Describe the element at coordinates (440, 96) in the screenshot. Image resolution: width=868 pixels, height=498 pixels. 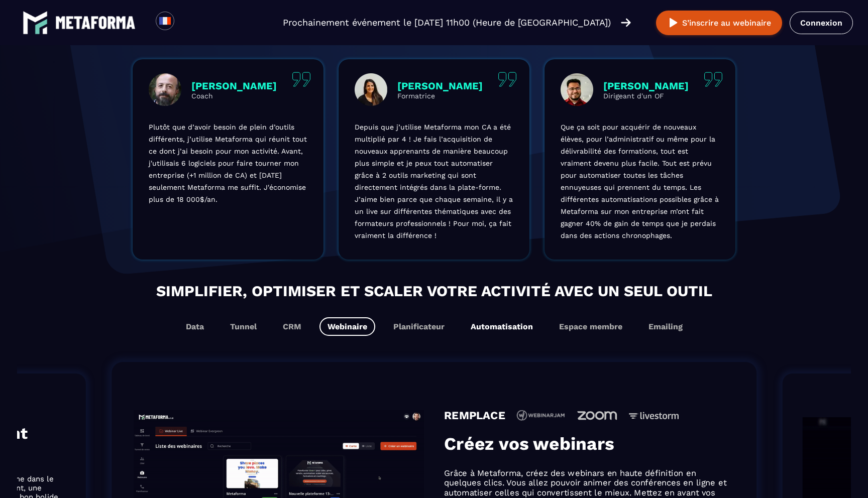
I see `p: Formatrice` at that location.